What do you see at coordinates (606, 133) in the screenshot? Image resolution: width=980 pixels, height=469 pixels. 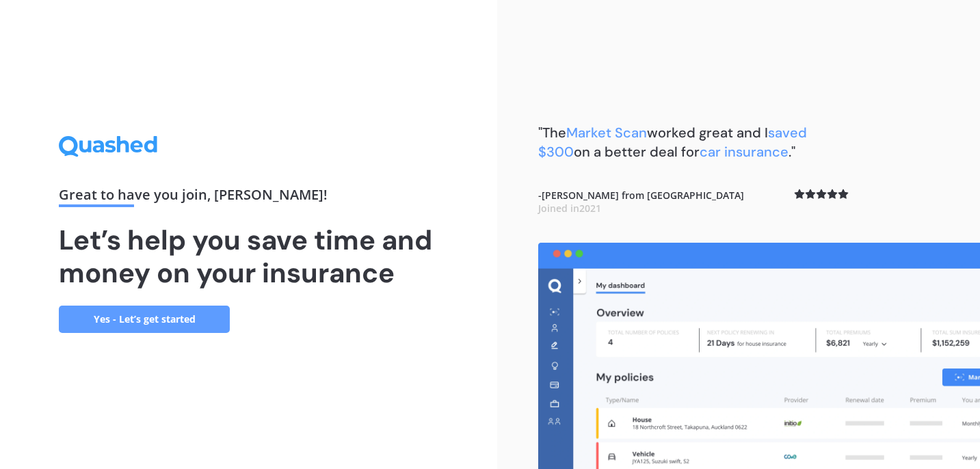 I see `span: Market Scan` at bounding box center [606, 133].